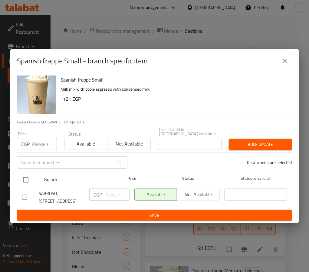 Image resolution: width=309 pixels, height=272 pixels. What do you see at coordinates (75, 179) in the screenshot?
I see `span: Branch` at bounding box center [75, 179].